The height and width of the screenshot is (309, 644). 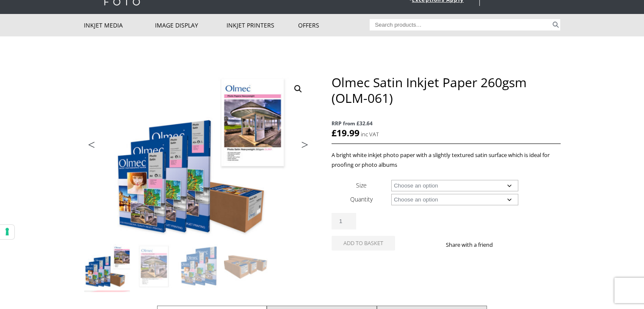 What do you see at coordinates (460, 24) in the screenshot?
I see `input: Search products…` at bounding box center [460, 24].